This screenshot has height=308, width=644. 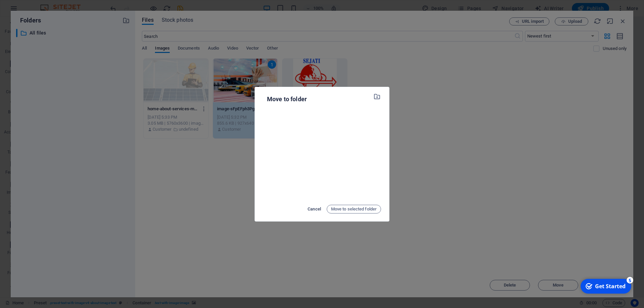 What do you see at coordinates (354, 209) in the screenshot?
I see `span: Move to selected folder` at bounding box center [354, 209].